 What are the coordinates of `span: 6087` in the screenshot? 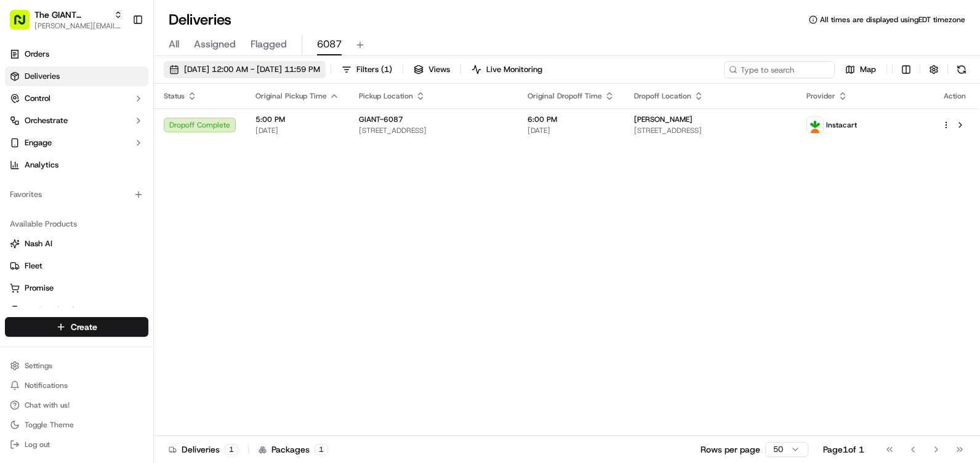 It's located at (329, 44).